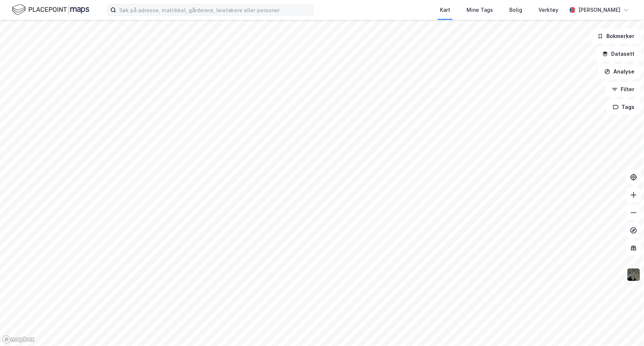 The image size is (644, 346). I want to click on div: Mine Tags, so click(480, 10).